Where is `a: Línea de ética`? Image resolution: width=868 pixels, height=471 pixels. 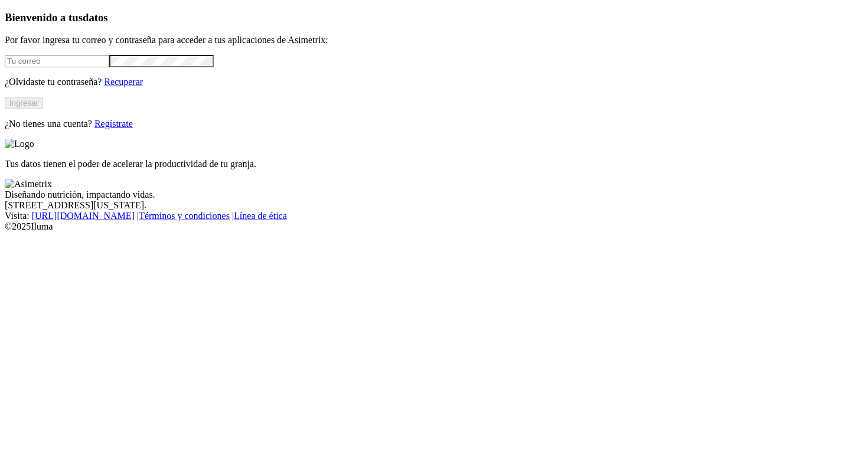 a: Línea de ética is located at coordinates (260, 215).